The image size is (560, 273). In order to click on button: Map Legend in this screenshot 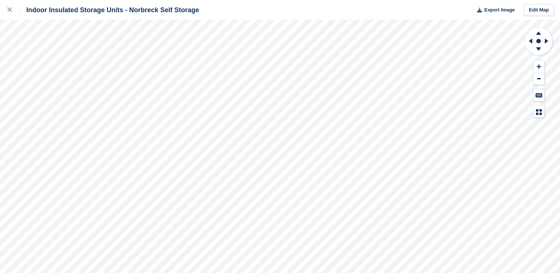, I will do `click(539, 112)`.